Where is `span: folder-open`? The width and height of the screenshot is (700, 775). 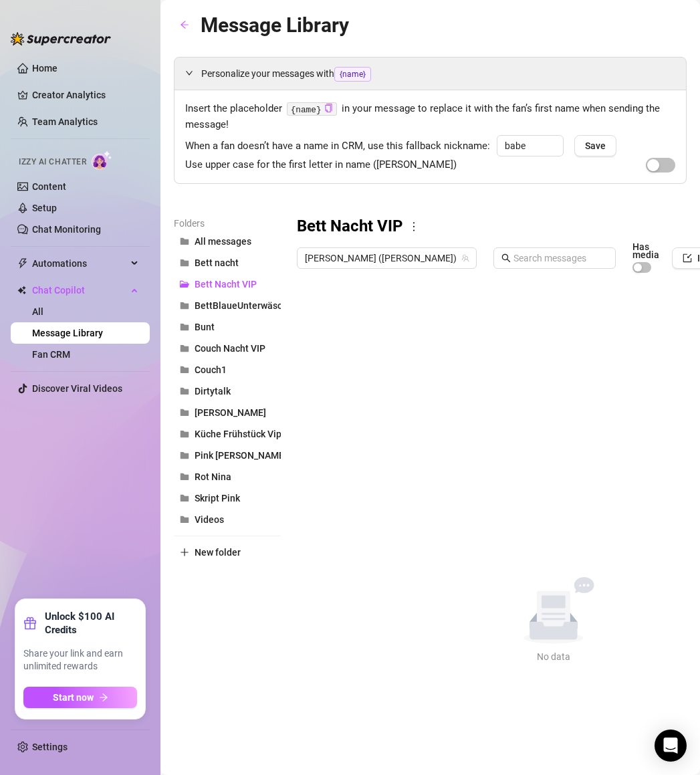 span: folder-open is located at coordinates (185, 285).